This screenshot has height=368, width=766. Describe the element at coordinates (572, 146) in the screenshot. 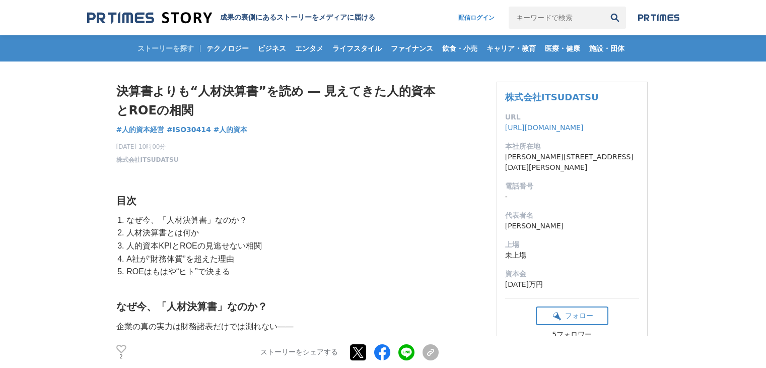

I see `dt: 本社所在地` at that location.